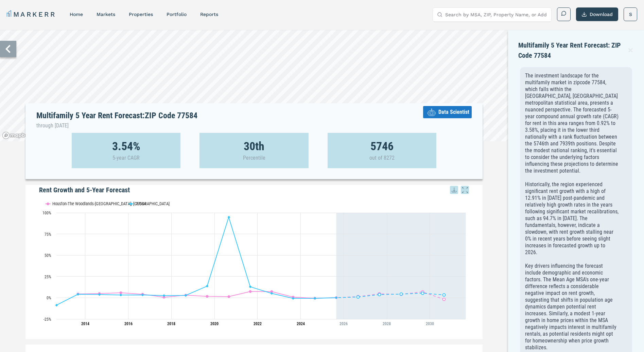  What do you see at coordinates (423, 294) in the screenshot?
I see `path: Wednesday, 29 Aug, 20:00, 5.39. 77584.` at bounding box center [423, 294].